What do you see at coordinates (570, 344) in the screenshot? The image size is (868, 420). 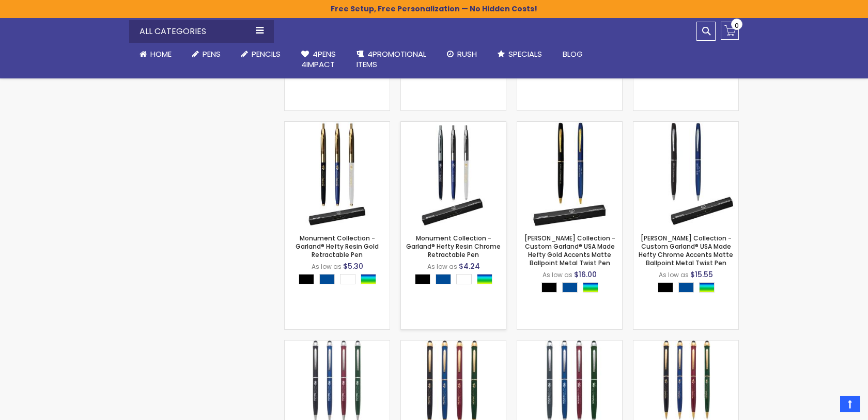 I see `a: Personalized Garland® USA Made Hefty Chrome Accents Matte Ballpoint Metal Twist Stylus Pen` at bounding box center [570, 344].